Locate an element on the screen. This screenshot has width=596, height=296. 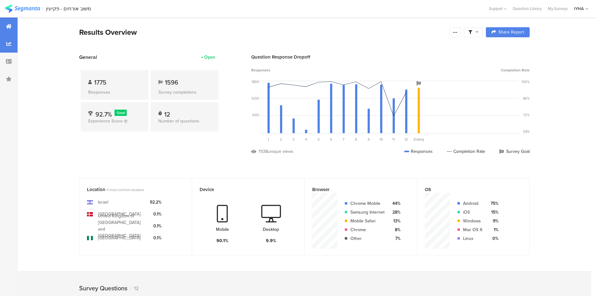
div: Other is located at coordinates (367, 238).